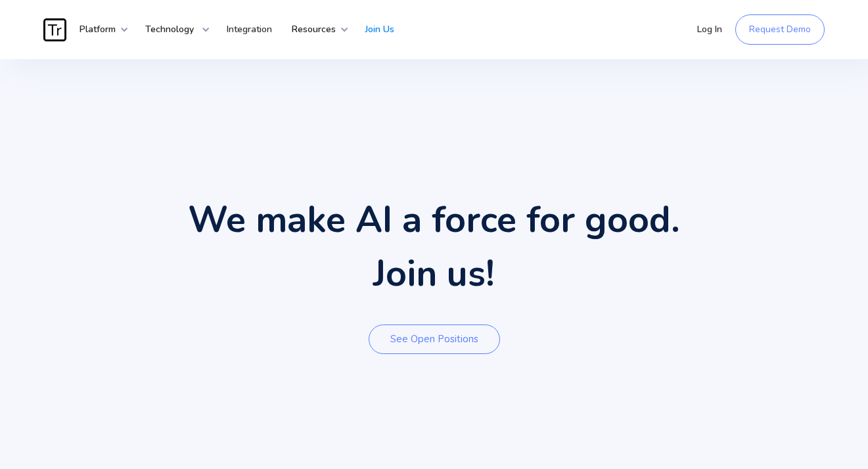 The height and width of the screenshot is (469, 868). Describe the element at coordinates (169, 29) in the screenshot. I see `strong: Technology` at that location.